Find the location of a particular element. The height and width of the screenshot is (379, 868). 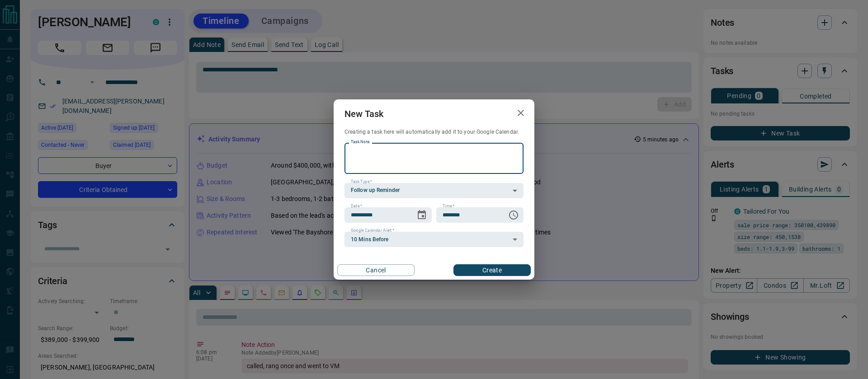

button: Choose date, selected date is Sep 17, 2025 is located at coordinates (422, 215).